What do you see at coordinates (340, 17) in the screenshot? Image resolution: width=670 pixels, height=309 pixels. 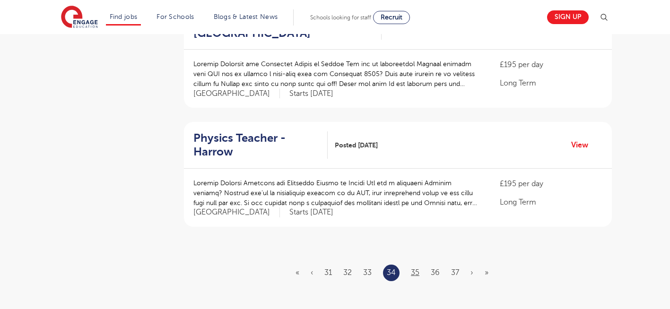 I see `span: Schools looking for staff` at bounding box center [340, 17].